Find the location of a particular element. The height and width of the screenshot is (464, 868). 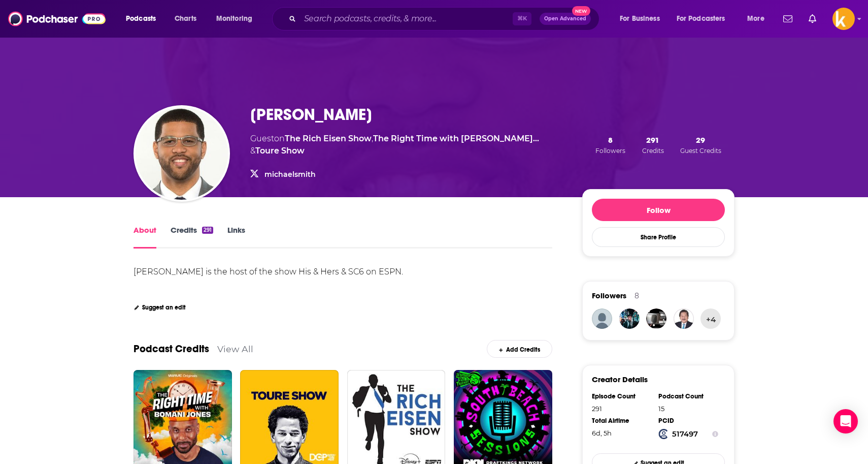

img: Michael Smith is located at coordinates (182, 153).